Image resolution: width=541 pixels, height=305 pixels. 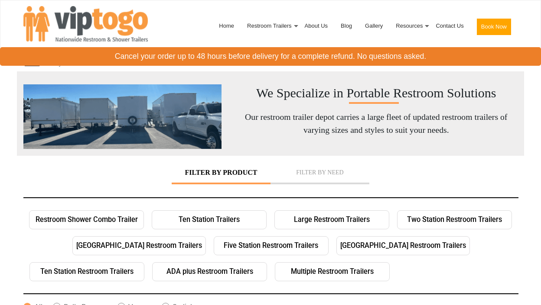 I want to click on a: Filter by Product, so click(x=221, y=170).